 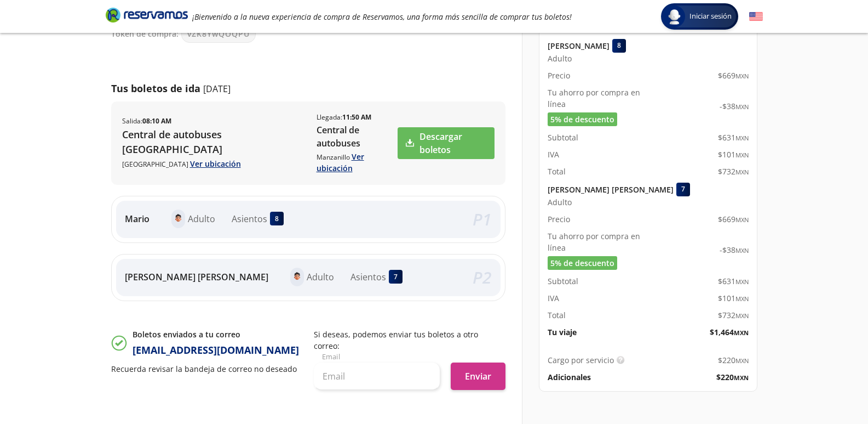 What do you see at coordinates (562, 331) in the screenshot?
I see `p: Tu viaje` at bounding box center [562, 331].